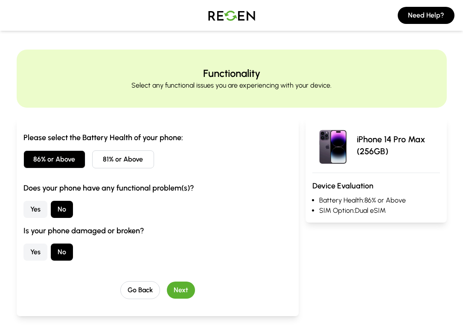 The width and height of the screenshot is (463, 329). Describe the element at coordinates (181, 290) in the screenshot. I see `button: Next` at that location.